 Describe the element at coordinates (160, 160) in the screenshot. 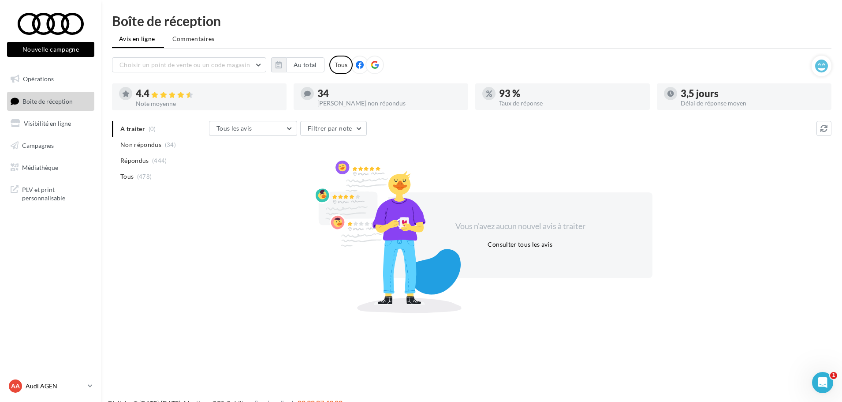

I see `span: (444)` at that location.